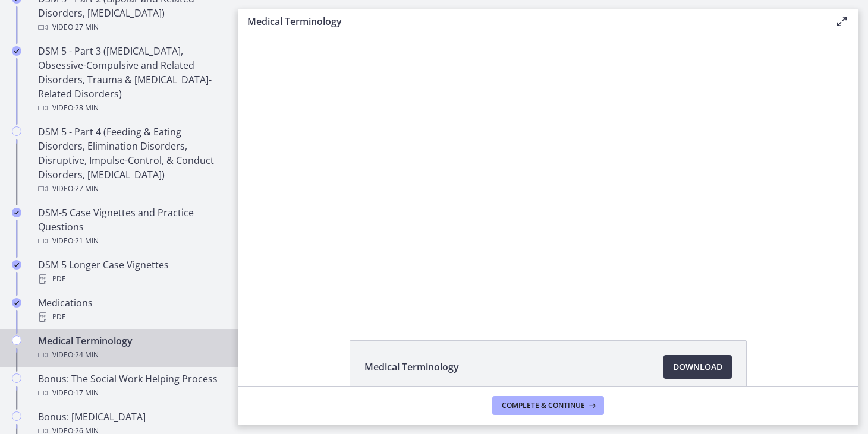 The width and height of the screenshot is (868, 434). Describe the element at coordinates (548, 406) in the screenshot. I see `button: Complete & continue` at that location.